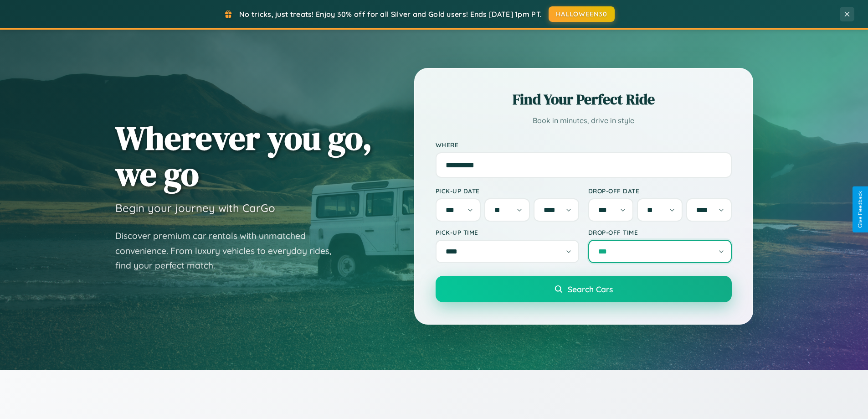 The width and height of the screenshot is (868, 419). I want to click on span: Search Cars, so click(591, 289).